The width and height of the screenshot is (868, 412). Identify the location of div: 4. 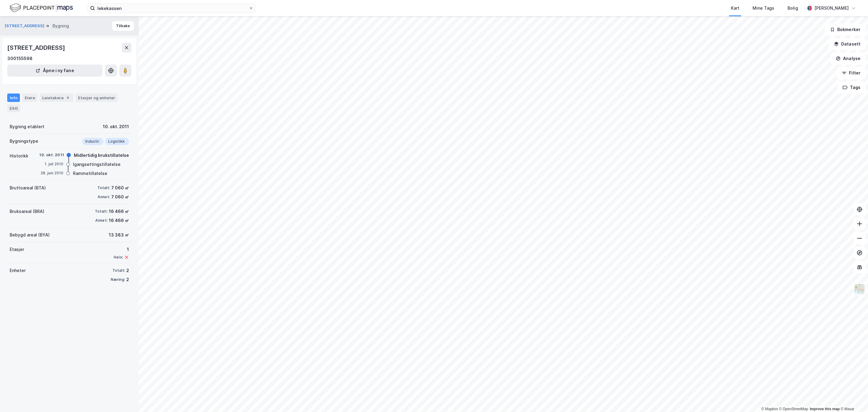
(68, 98).